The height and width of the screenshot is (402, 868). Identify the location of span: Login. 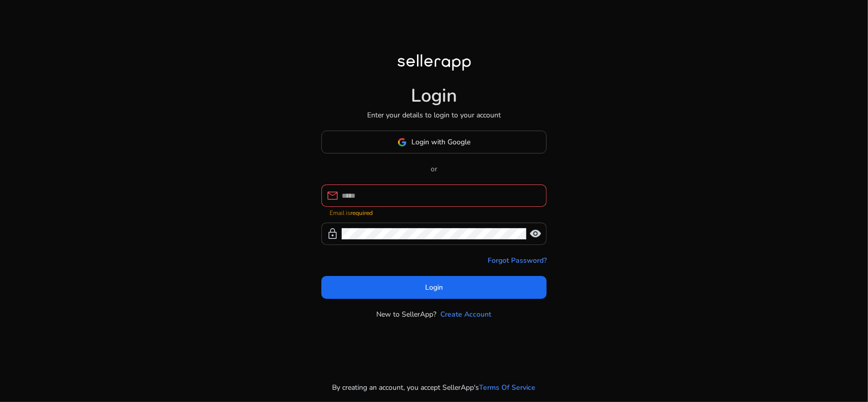
(433, 287).